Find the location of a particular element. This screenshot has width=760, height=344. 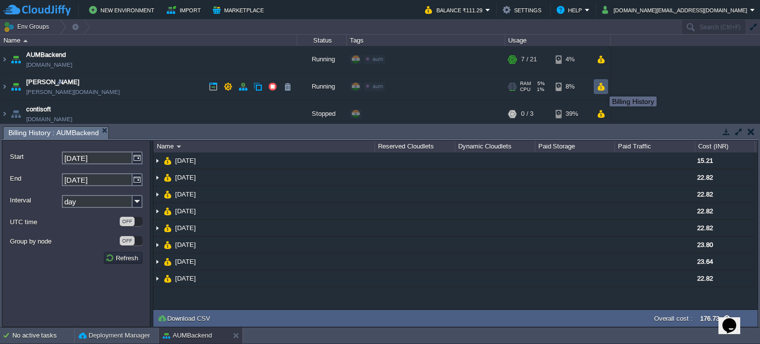

label: UTC time is located at coordinates (64, 222).